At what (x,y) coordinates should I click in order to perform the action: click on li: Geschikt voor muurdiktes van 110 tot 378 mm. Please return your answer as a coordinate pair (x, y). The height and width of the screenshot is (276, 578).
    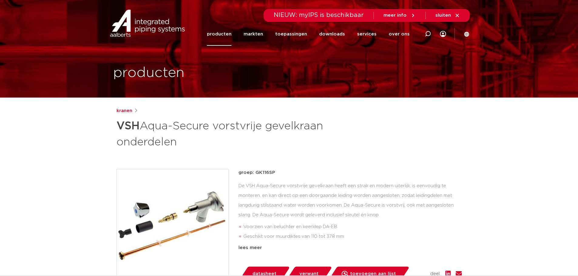
    Looking at the image, I should click on (353, 237).